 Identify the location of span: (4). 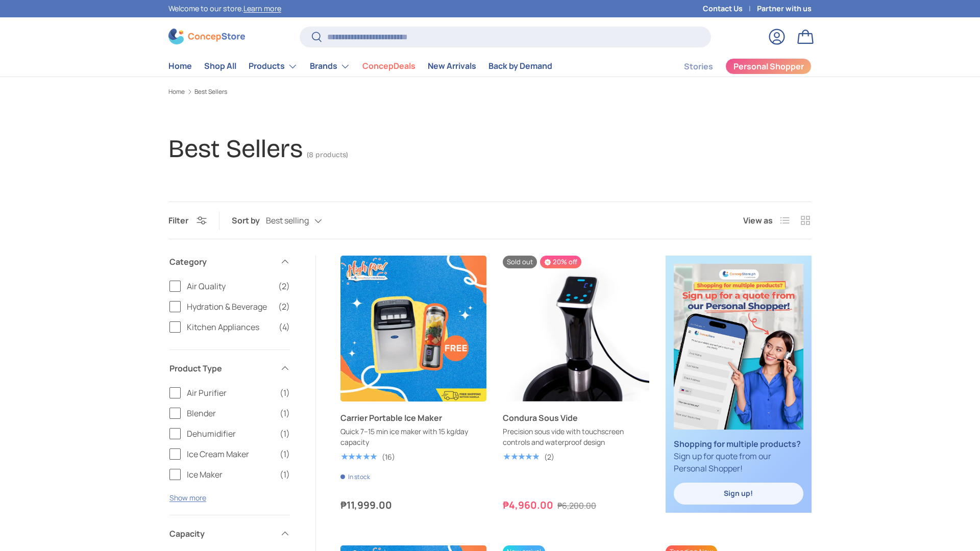
(284, 327).